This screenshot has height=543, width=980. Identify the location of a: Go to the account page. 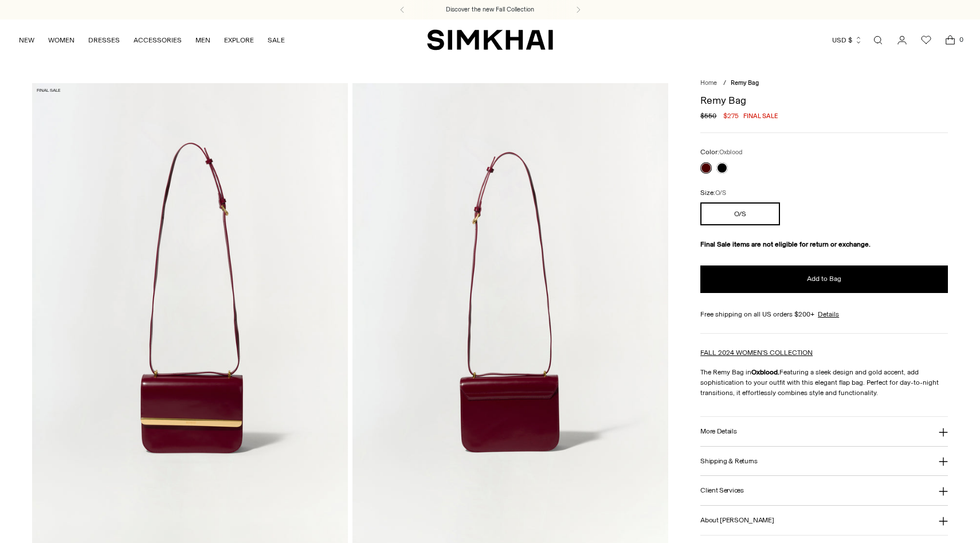
(902, 40).